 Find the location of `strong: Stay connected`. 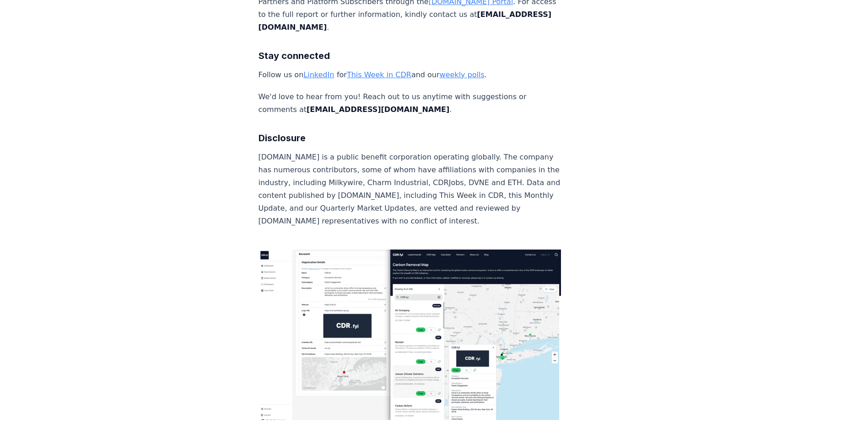

strong: Stay connected is located at coordinates (294, 56).